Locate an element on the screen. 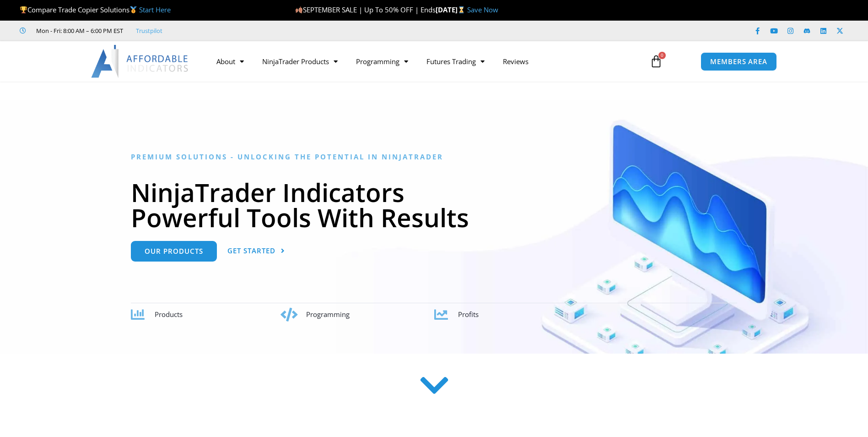 This screenshot has height=437, width=868. img: LogoAI | Affordable Indicators – NinjaTrader is located at coordinates (140, 61).